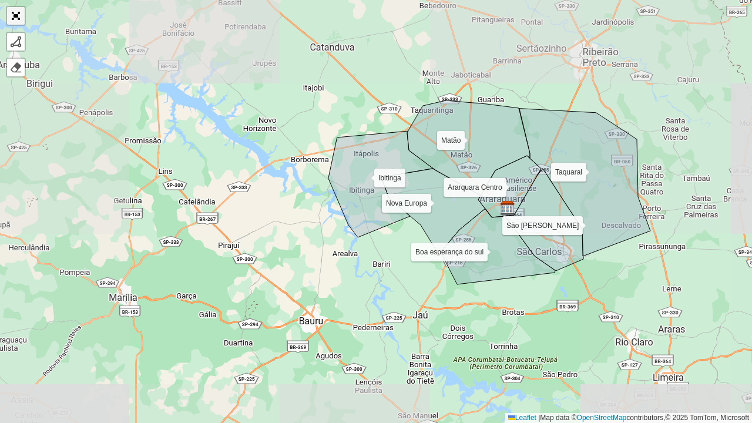 This screenshot has height=423, width=752. I want to click on a: Leaflet, so click(523, 418).